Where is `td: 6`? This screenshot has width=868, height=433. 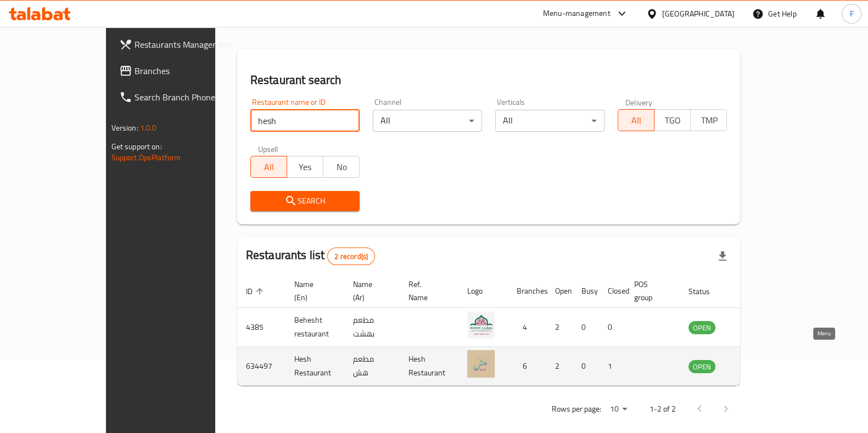
td: 6 is located at coordinates (527, 366).